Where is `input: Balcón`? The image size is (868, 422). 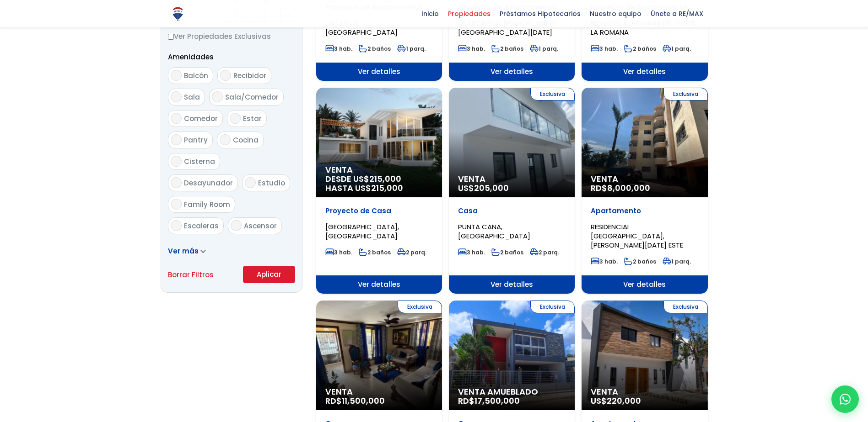 input: Balcón is located at coordinates (176, 75).